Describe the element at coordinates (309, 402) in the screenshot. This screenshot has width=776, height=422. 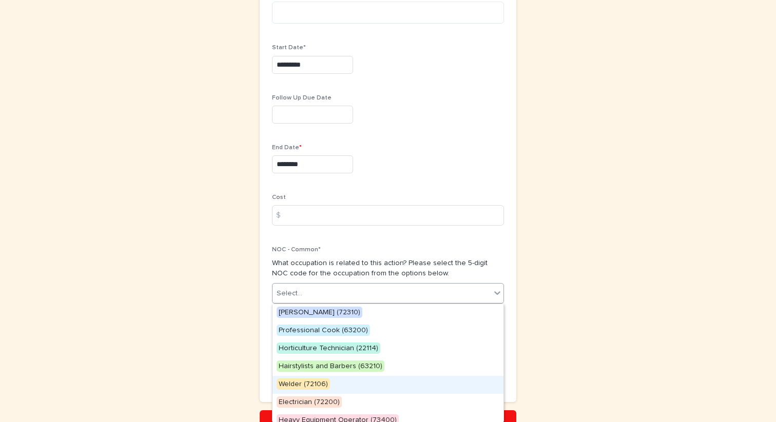
I see `span: Electrician (72200)` at that location.